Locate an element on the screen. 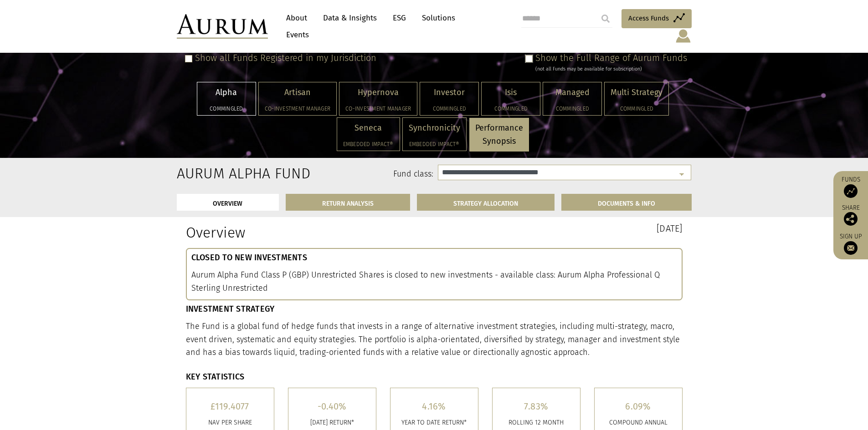 Image resolution: width=868 pixels, height=430 pixels. h5: 6.09% is located at coordinates (638, 407).